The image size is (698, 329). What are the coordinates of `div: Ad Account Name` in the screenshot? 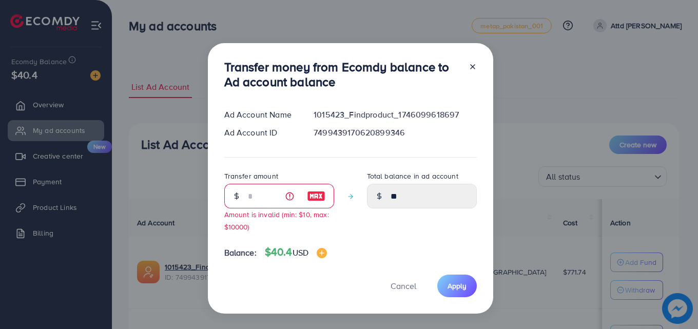 It's located at (261, 114).